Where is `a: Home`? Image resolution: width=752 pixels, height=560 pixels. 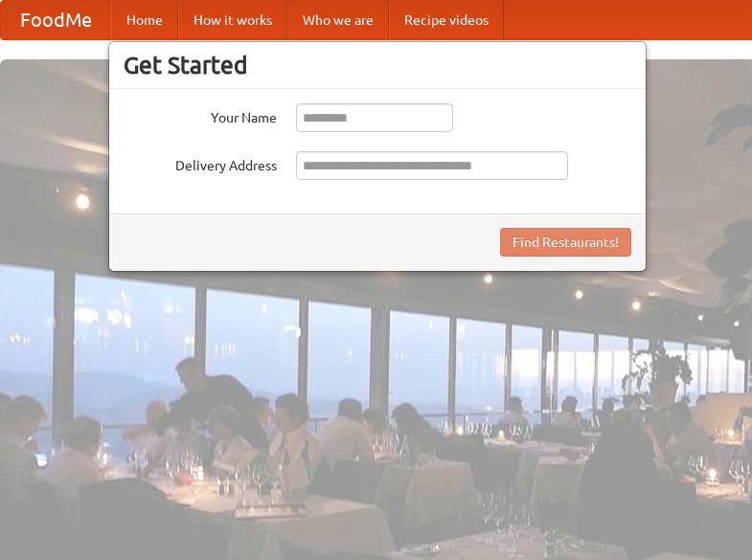
a: Home is located at coordinates (145, 20).